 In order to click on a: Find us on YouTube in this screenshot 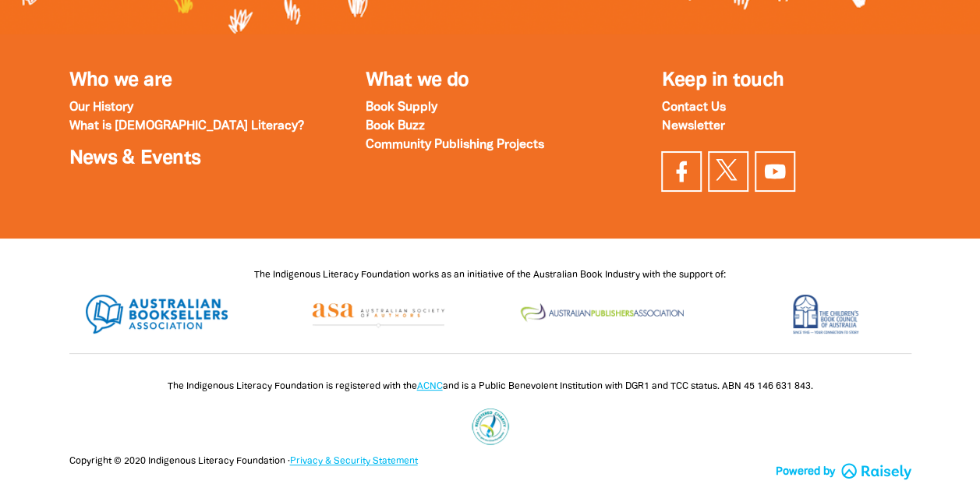, I will do `click(775, 171)`.